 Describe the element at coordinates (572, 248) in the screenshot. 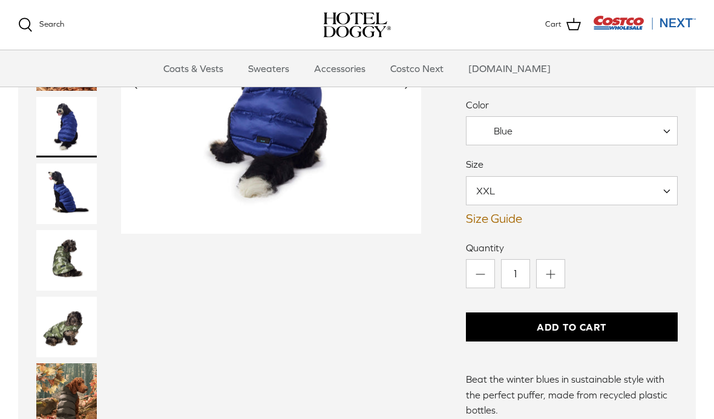

I see `label: Quantity` at that location.